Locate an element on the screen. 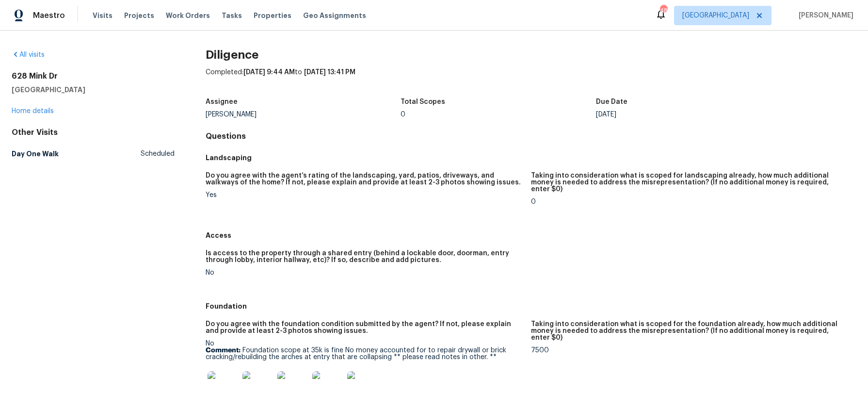 This screenshot has width=868, height=395. p: Foundation scope at 35k is fine No money accounted for to repair drywall or brick cracking/rebuil... is located at coordinates (365, 353).